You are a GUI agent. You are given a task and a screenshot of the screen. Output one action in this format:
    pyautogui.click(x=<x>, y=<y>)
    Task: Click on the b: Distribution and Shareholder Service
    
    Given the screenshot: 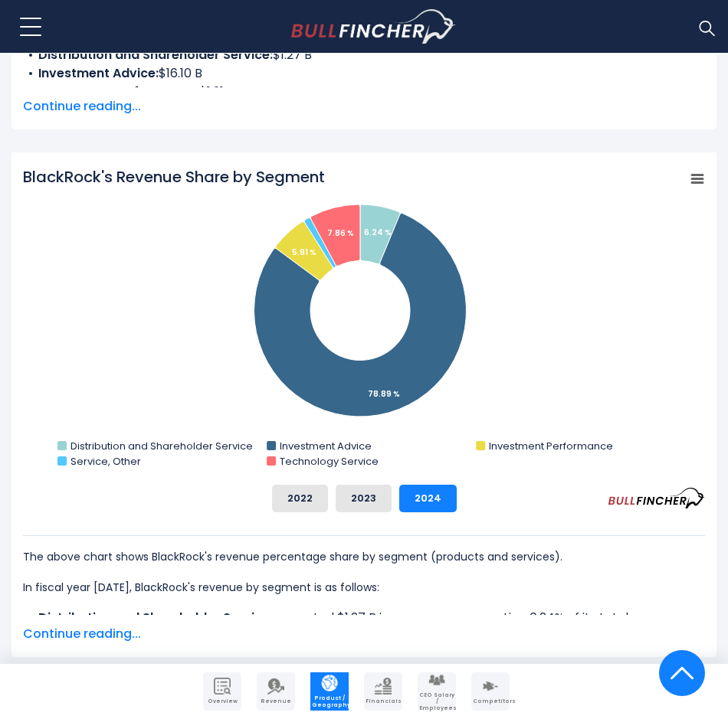 What is the action you would take?
    pyautogui.click(x=154, y=618)
    